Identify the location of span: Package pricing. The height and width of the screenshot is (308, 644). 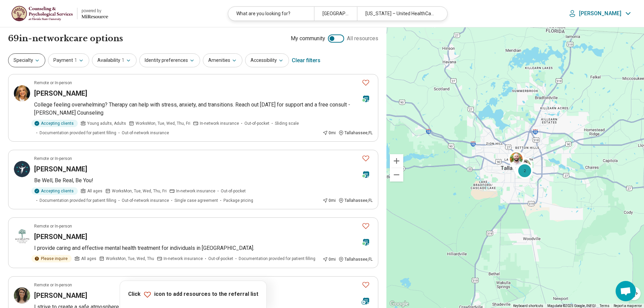
(238, 200).